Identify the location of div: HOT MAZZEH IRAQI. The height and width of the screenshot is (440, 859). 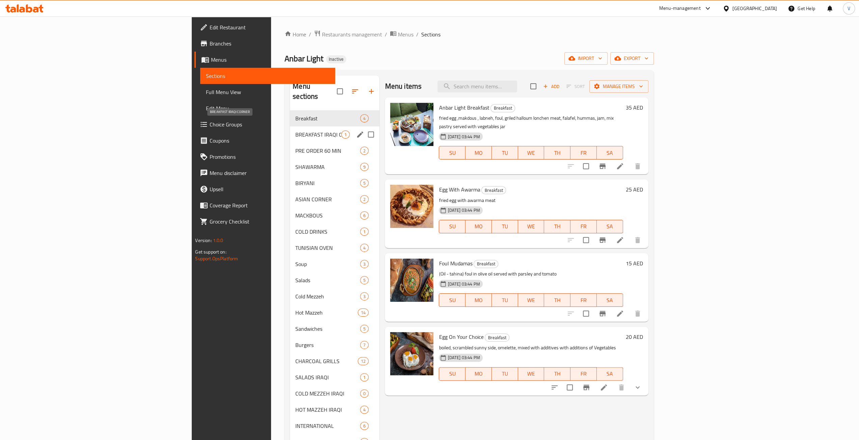
(328, 410).